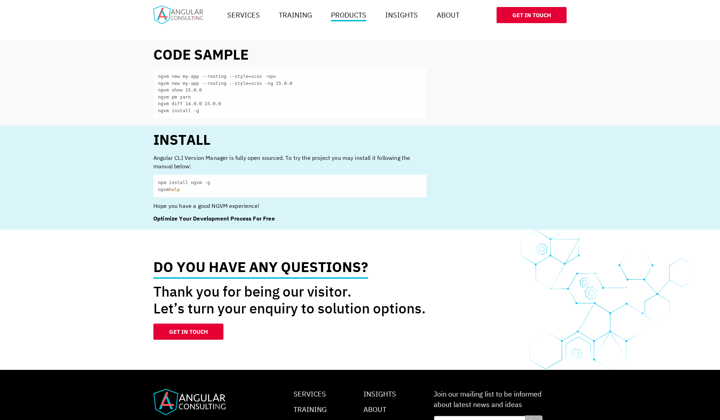 The width and height of the screenshot is (720, 420). Describe the element at coordinates (290, 206) in the screenshot. I see `p: Hope you have a good NGVM experience!` at that location.